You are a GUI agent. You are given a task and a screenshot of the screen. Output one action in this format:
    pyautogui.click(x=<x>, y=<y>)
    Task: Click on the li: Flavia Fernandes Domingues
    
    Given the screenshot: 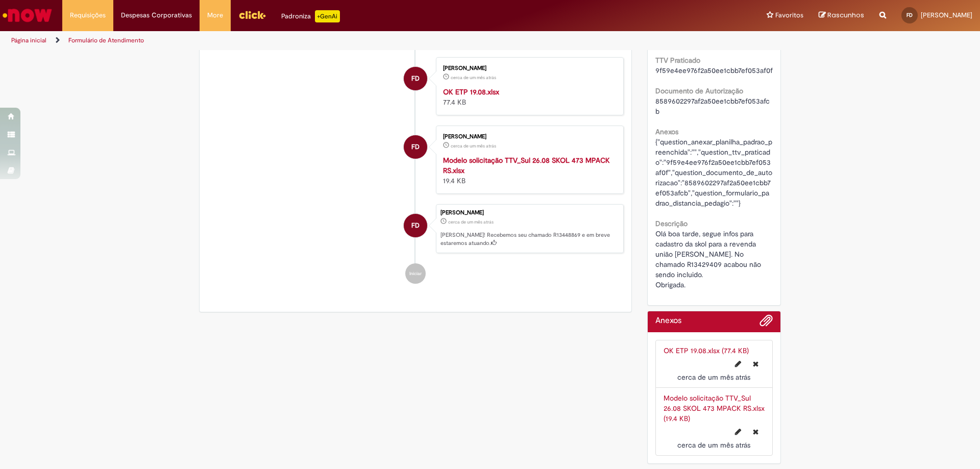 What is the action you would take?
    pyautogui.click(x=415, y=229)
    